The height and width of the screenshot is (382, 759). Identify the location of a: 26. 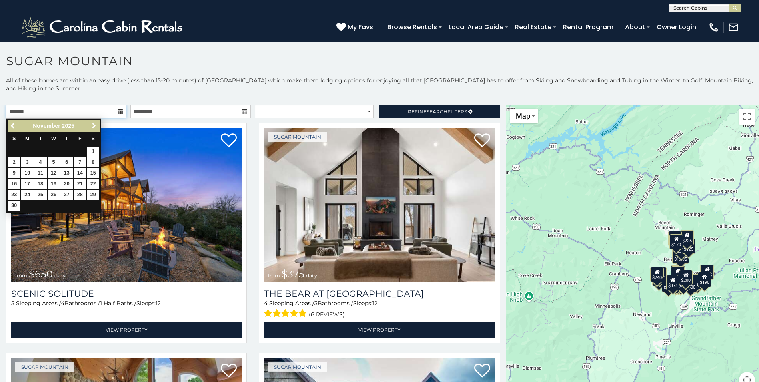
(54, 194).